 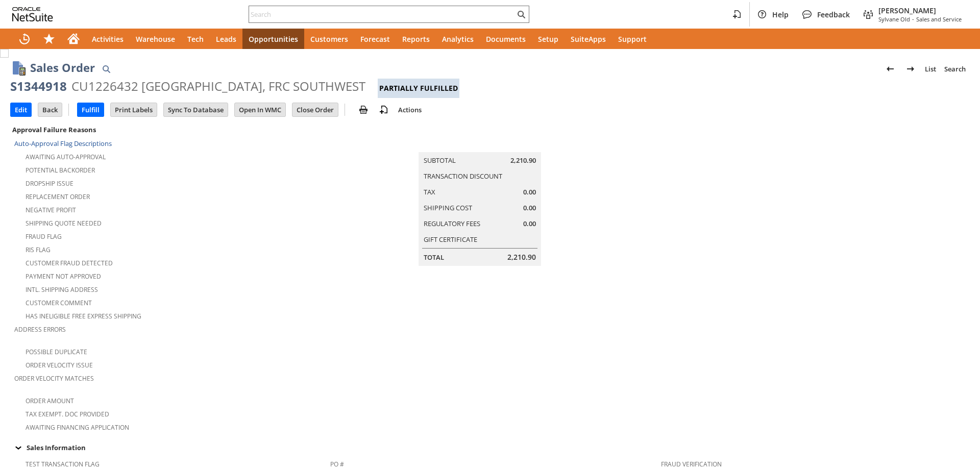 What do you see at coordinates (62, 67) in the screenshot?
I see `h1: Sales Order` at bounding box center [62, 67].